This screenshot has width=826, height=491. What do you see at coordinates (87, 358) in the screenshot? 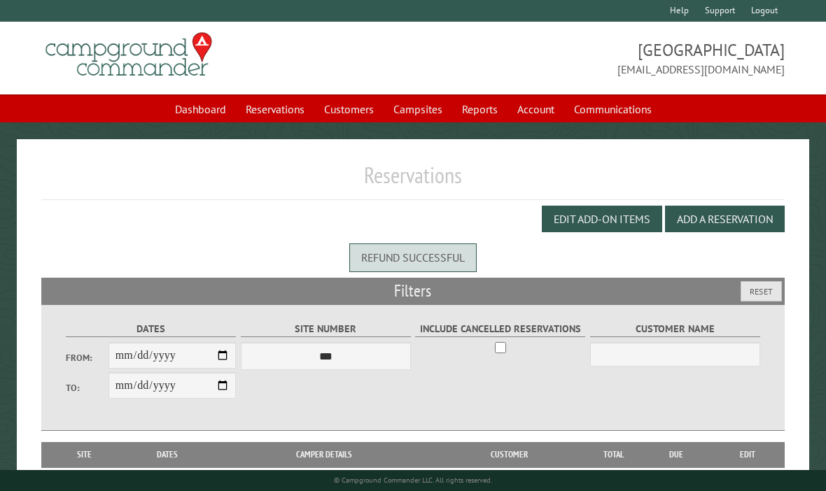
I see `label: From:` at bounding box center [87, 358].